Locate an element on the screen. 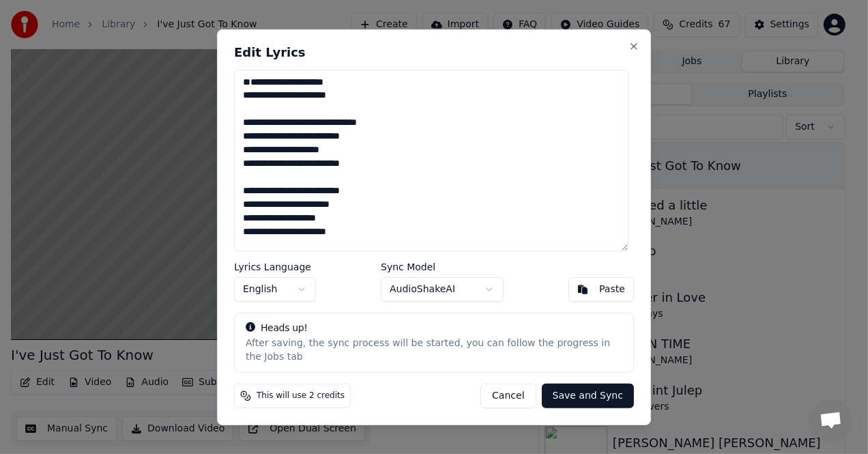  div: After saving, the sync process will be started, you can follow the progress in the Jobs tab is located at coordinates (434, 350).